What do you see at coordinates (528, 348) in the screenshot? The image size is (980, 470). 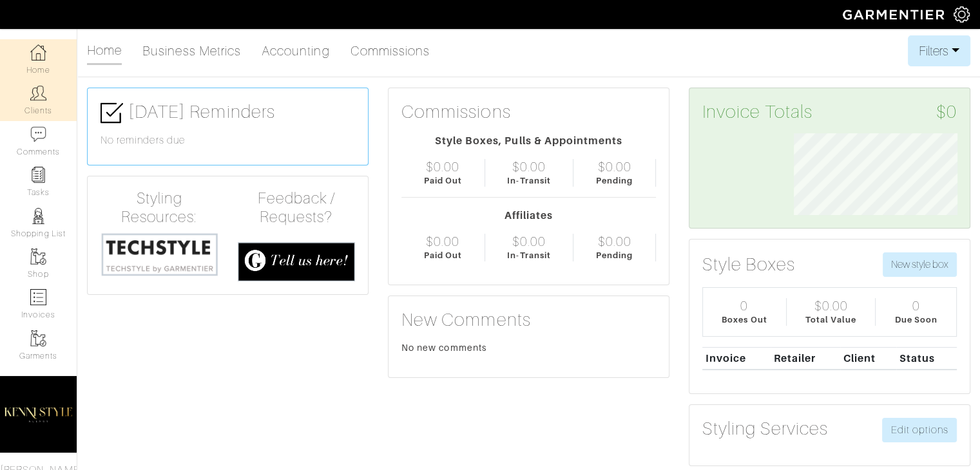 I see `div: No new comments` at bounding box center [528, 348].